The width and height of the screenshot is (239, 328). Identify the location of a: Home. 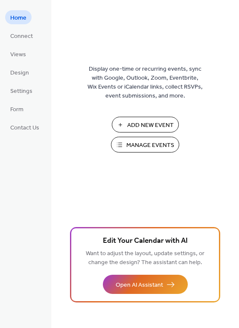
(18, 17).